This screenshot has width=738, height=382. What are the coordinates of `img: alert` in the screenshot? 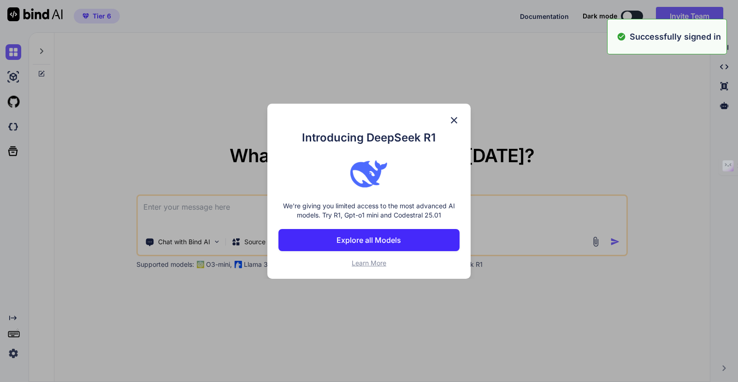 It's located at (621, 36).